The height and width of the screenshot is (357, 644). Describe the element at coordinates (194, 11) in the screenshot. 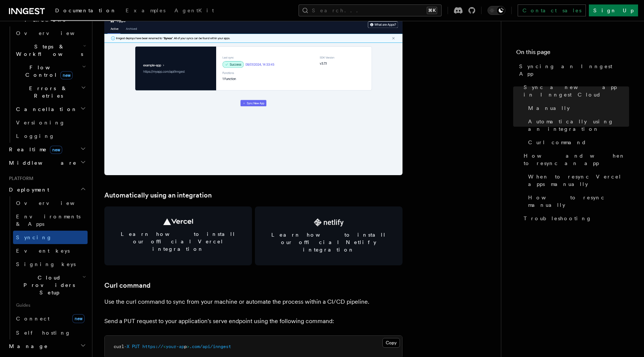

I see `a: AgentKit` at that location.